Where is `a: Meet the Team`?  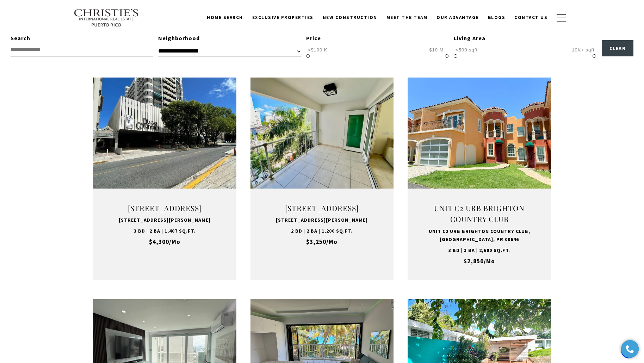 a: Meet the Team is located at coordinates (407, 18).